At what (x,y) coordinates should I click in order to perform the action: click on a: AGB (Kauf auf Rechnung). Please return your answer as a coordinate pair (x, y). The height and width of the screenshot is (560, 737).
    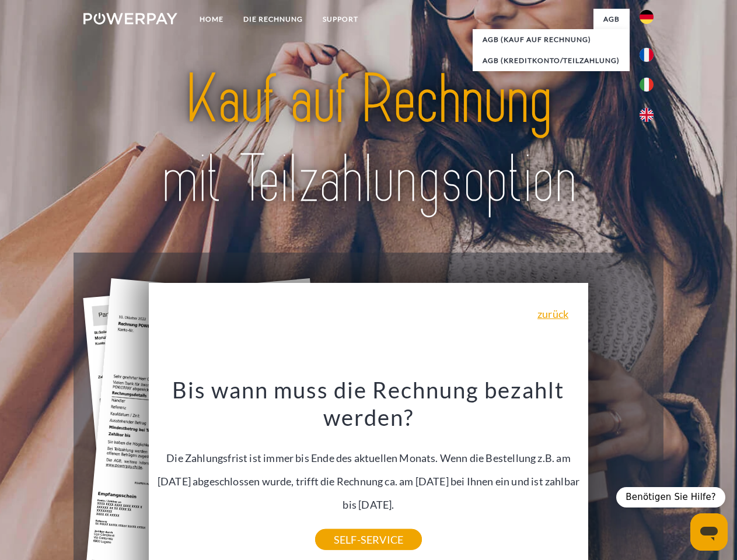
    Looking at the image, I should click on (551, 39).